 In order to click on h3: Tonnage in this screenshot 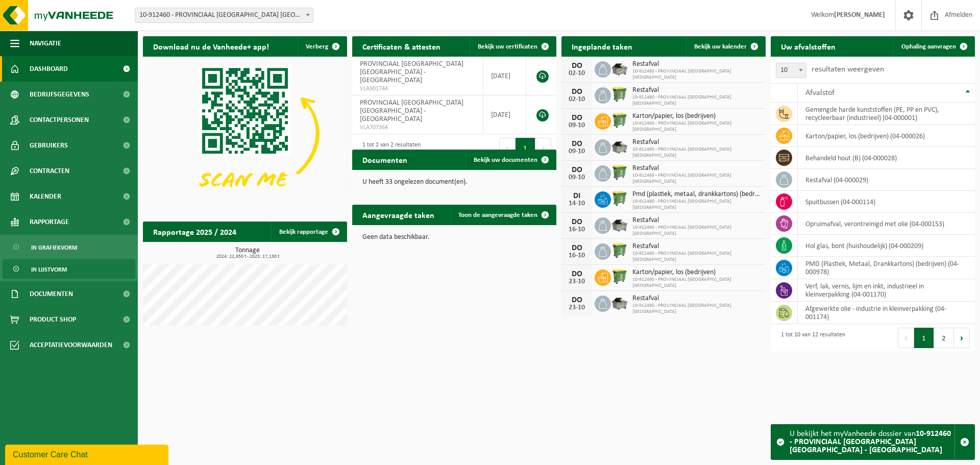, I will do `click(247, 253)`.